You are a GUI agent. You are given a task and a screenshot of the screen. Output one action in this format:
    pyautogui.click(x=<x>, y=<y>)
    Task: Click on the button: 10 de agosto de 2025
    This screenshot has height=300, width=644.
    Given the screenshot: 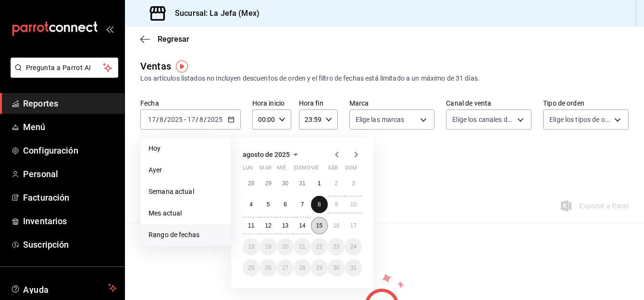 What is the action you would take?
    pyautogui.click(x=353, y=204)
    